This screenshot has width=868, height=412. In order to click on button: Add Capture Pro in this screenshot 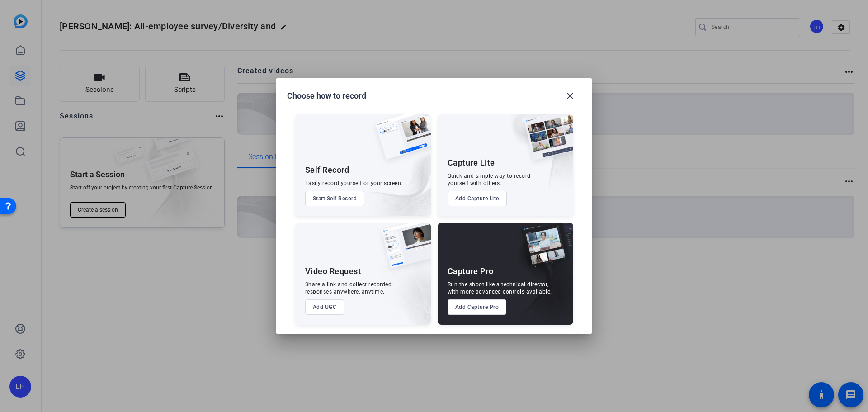, I will do `click(477, 307)`.